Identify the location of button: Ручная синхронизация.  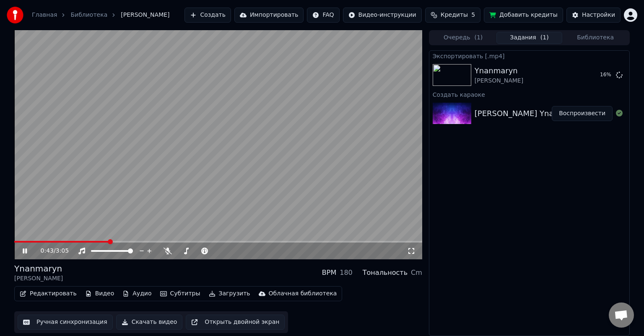
(65, 322).